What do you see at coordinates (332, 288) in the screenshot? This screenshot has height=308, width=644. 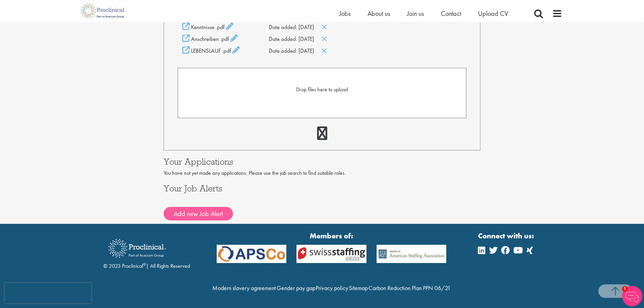 I see `a: Privacy policy` at bounding box center [332, 288].